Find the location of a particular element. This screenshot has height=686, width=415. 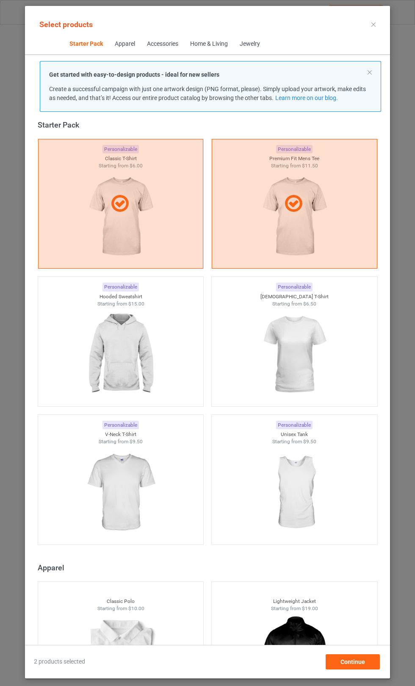

div: Continue is located at coordinates (353, 662).